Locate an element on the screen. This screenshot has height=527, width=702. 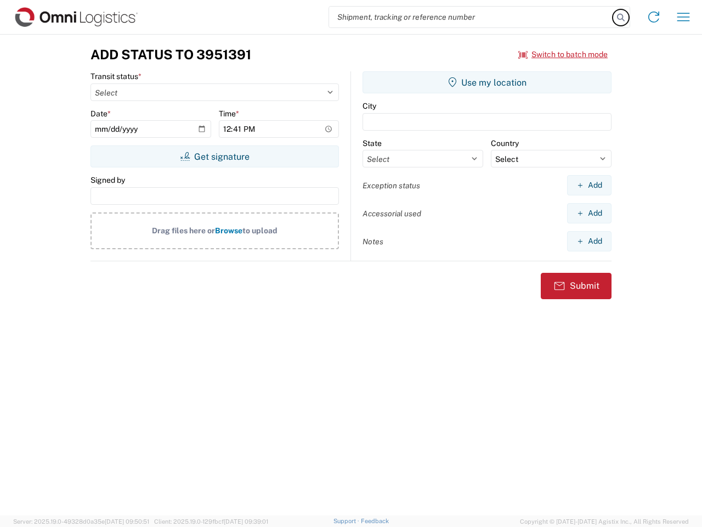
label: Notes is located at coordinates (373, 241).